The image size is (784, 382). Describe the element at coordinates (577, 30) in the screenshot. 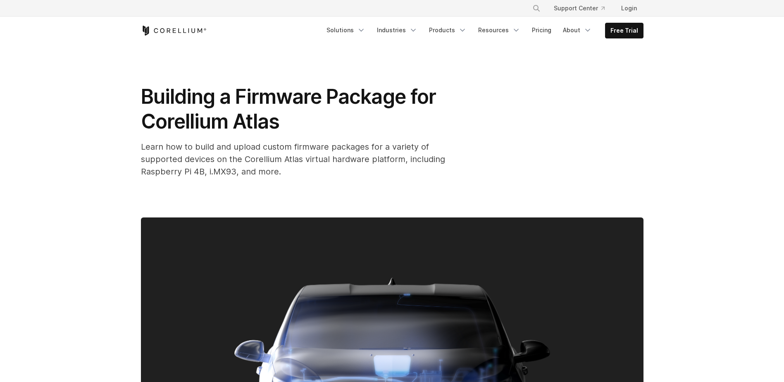

I see `a: About` at that location.